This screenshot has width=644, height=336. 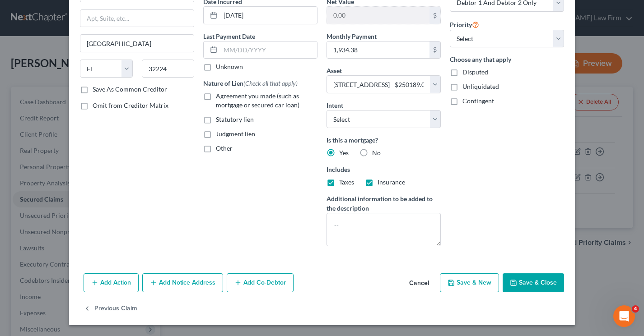 I want to click on span: Yes, so click(x=344, y=152).